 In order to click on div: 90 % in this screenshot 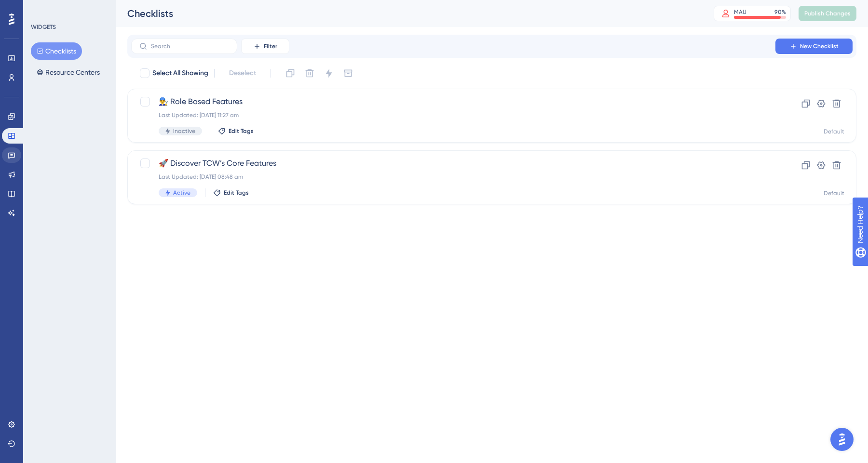, I will do `click(780, 12)`.